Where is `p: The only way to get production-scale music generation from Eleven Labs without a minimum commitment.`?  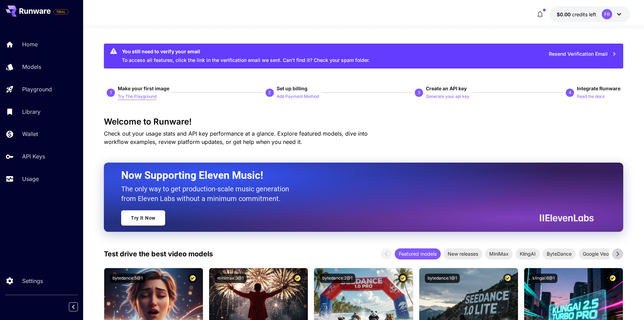
p: The only way to get production-scale music generation from Eleven Labs without a minimum commitment. is located at coordinates (208, 194).